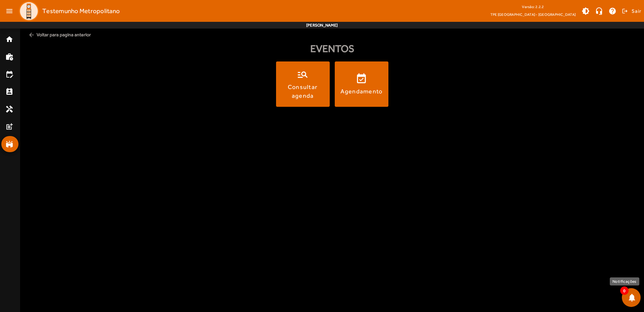  Describe the element at coordinates (9, 109) in the screenshot. I see `mat-icon: handyman` at that location.